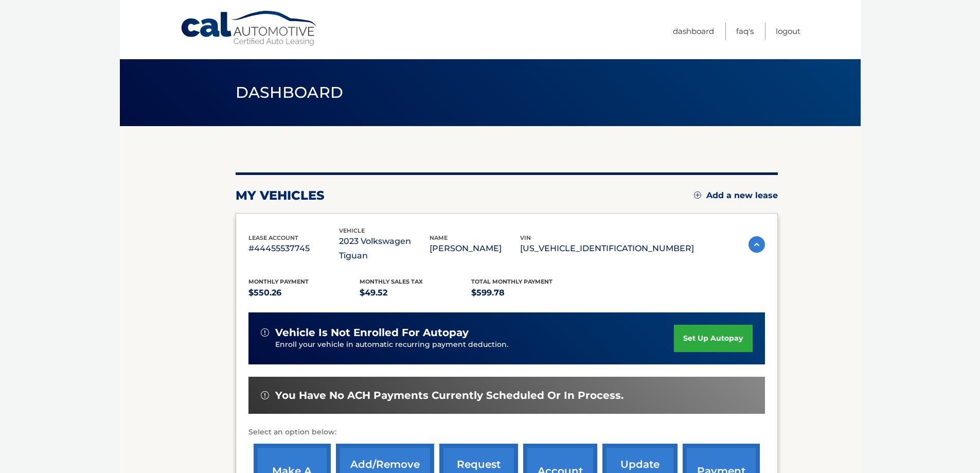 This screenshot has width=980, height=473. Describe the element at coordinates (391, 282) in the screenshot. I see `span: Monthly sales Tax` at that location.